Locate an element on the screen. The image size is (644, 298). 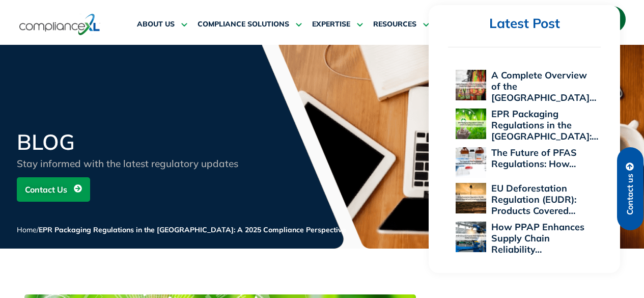
h2: BLOG is located at coordinates (139, 142).